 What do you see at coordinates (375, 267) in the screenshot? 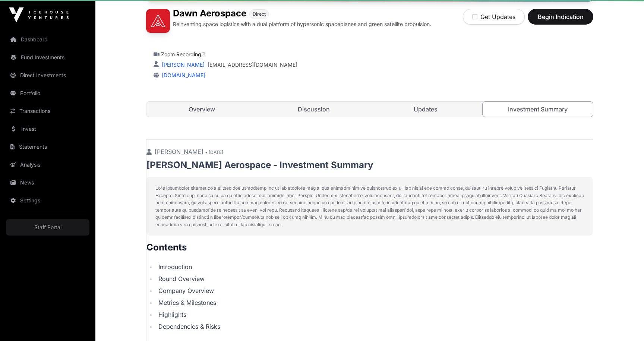
I see `li: Introduction` at bounding box center [375, 267].